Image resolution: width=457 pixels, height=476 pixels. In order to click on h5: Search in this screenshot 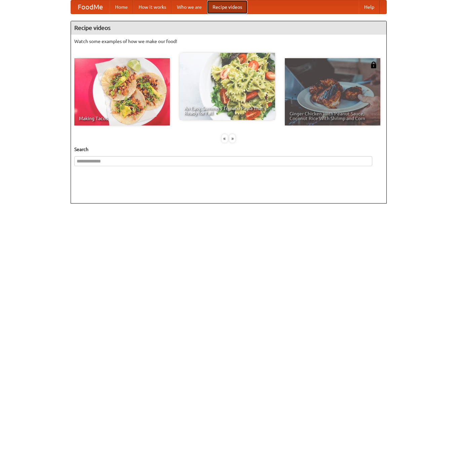, I will do `click(228, 150)`.